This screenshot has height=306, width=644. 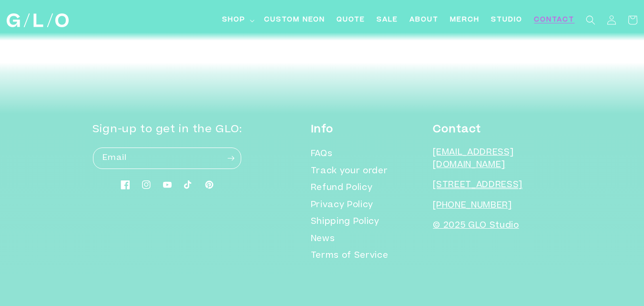 I want to click on a: Quote, so click(x=351, y=20).